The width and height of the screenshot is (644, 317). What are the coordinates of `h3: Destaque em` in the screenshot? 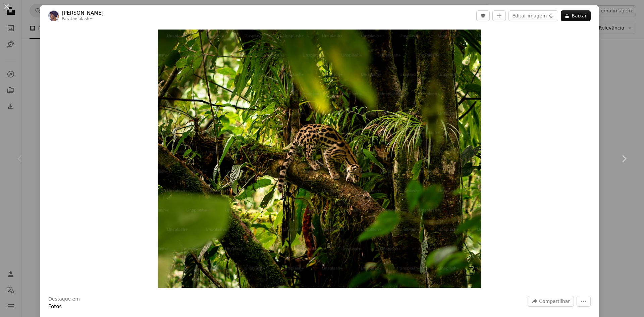 It's located at (64, 300).